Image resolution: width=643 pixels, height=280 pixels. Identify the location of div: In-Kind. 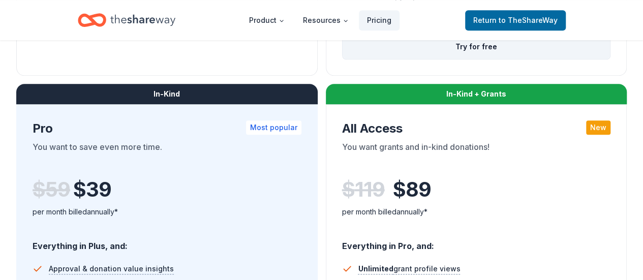
(167, 94).